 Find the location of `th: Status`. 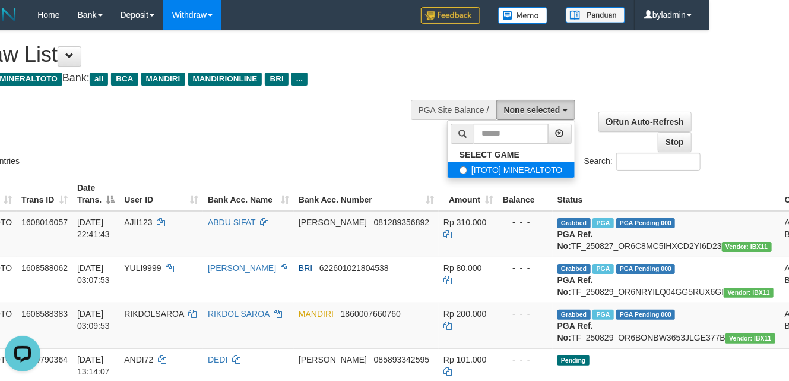

th: Status is located at coordinates (666, 194).